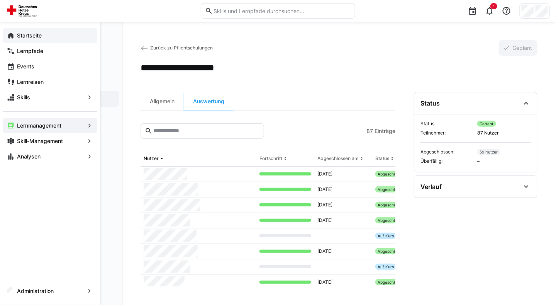 The height and width of the screenshot is (305, 556). What do you see at coordinates (338, 158) in the screenshot?
I see `div: Abgeschlossen am` at bounding box center [338, 158].